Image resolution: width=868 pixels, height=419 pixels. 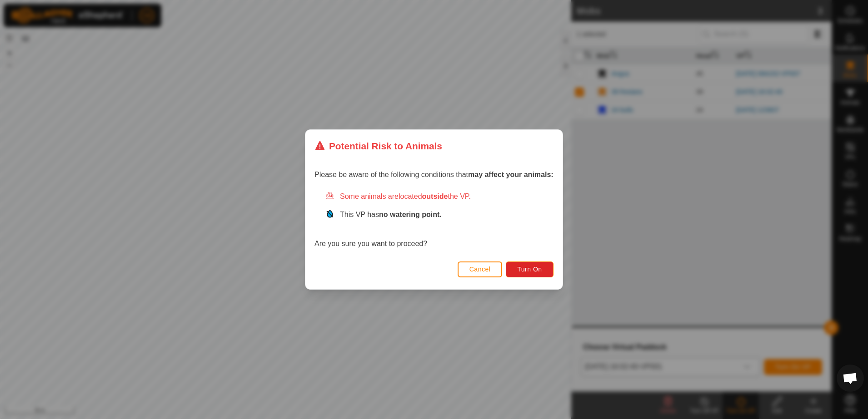 What do you see at coordinates (440, 197) in the screenshot?
I see `div: Some animals are` at bounding box center [440, 197].